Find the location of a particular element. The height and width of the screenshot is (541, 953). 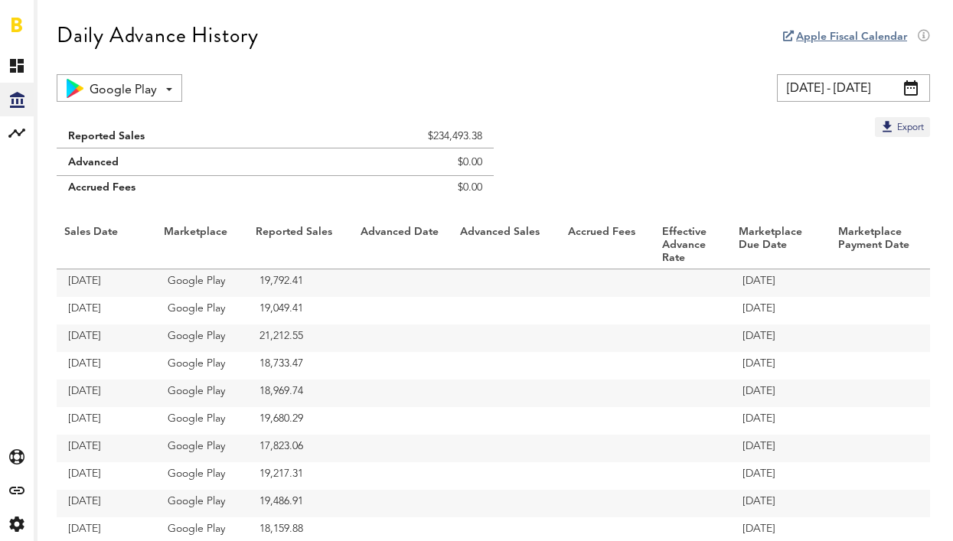

td: 19,486.91 is located at coordinates (300, 504).